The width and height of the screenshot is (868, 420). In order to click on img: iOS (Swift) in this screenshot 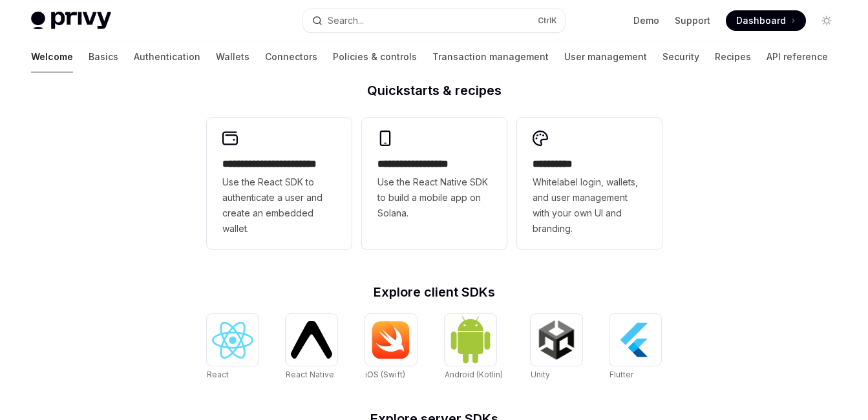, I will do `click(391, 340)`.